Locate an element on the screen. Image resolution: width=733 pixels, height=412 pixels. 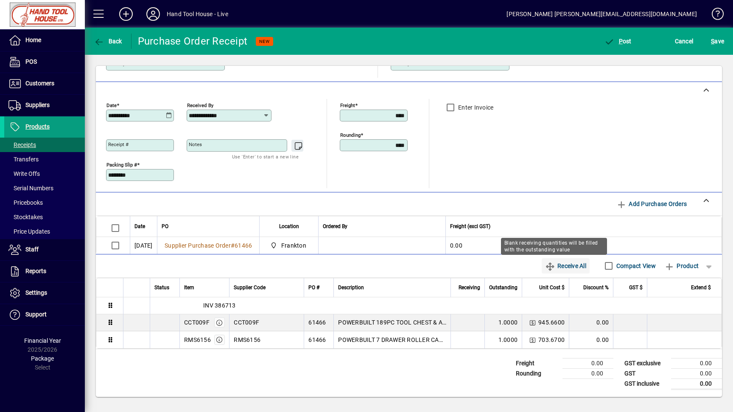
div: Blank receiving quantities will be filled with the outstanding value is located at coordinates (554, 246).